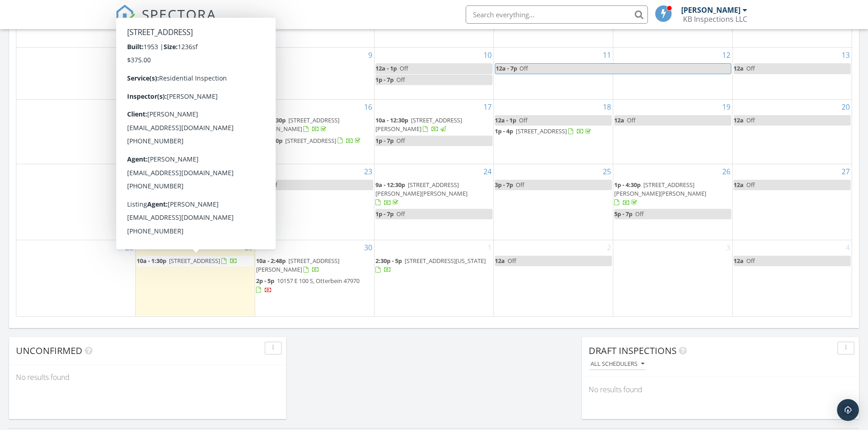  Describe the element at coordinates (488, 171) in the screenshot. I see `a: Go to September 24, 2025` at that location.